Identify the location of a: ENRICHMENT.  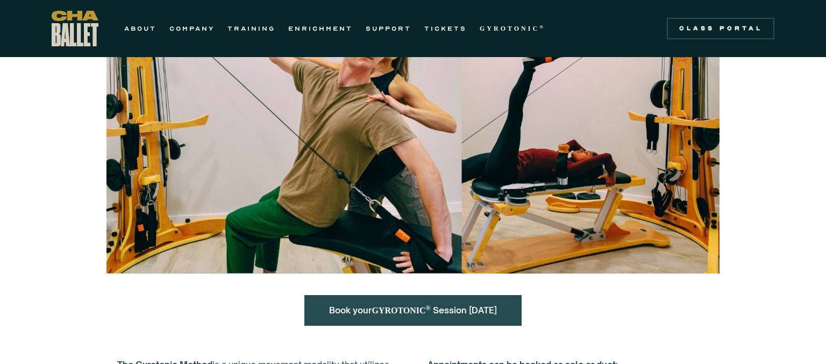
(321, 29).